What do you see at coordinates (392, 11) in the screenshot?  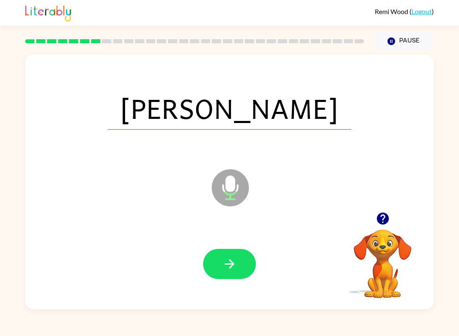 I see `span: Remi Wood` at bounding box center [392, 11].